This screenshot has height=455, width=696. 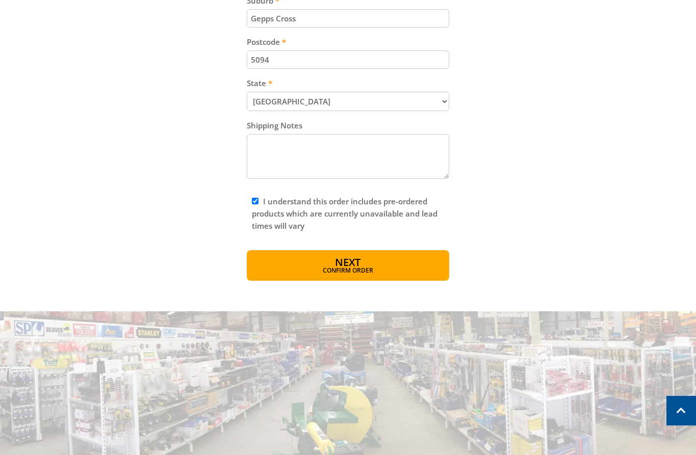 I want to click on span: Next, so click(x=348, y=262).